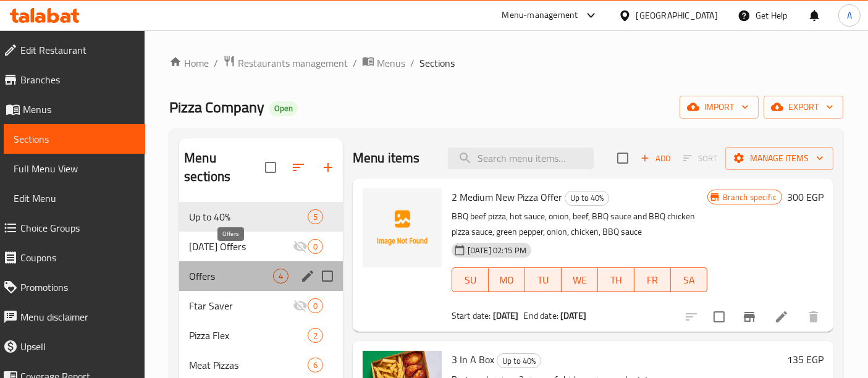 This screenshot has width=868, height=378. Describe the element at coordinates (78, 346) in the screenshot. I see `span: Upsell` at that location.